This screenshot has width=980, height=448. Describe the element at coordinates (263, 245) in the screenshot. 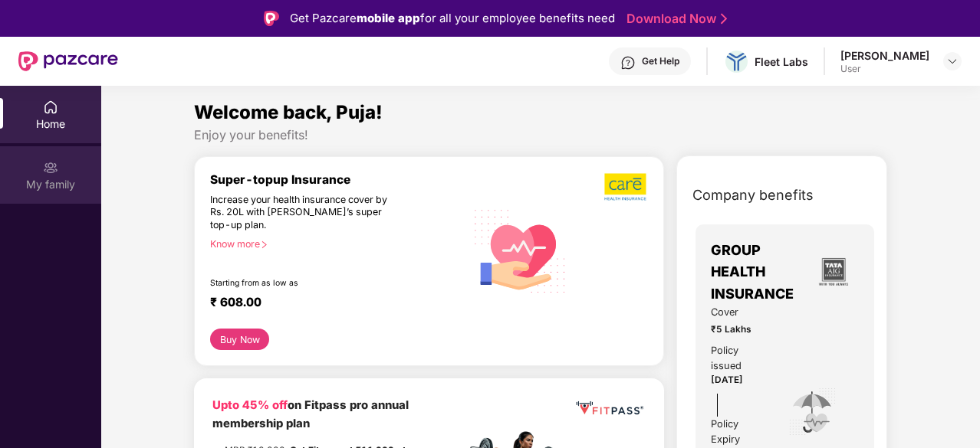

I see `span: right` at that location.